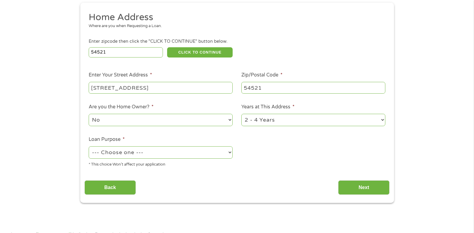 This screenshot has height=233, width=474. Describe the element at coordinates (364, 187) in the screenshot. I see `input: Next` at that location.